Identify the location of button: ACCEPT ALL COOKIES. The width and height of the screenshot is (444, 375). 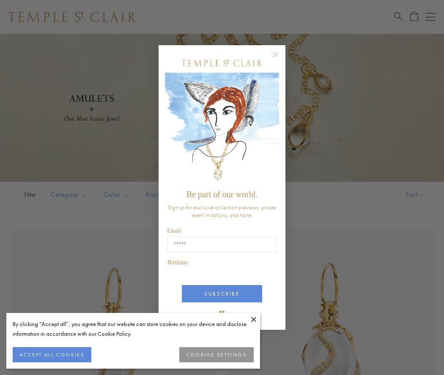
(52, 355).